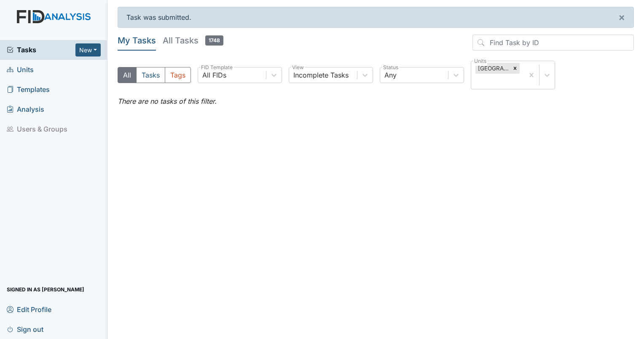  I want to click on span: Tasks, so click(41, 50).